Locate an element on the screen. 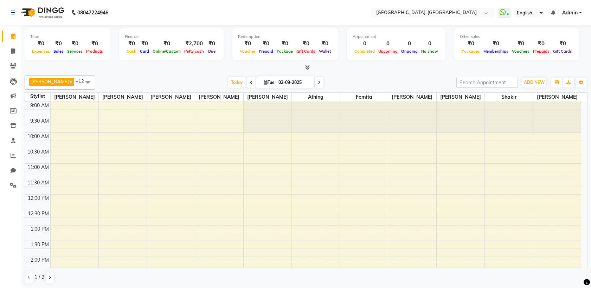 The height and width of the screenshot is (288, 591). span: Packages is located at coordinates (470, 51).